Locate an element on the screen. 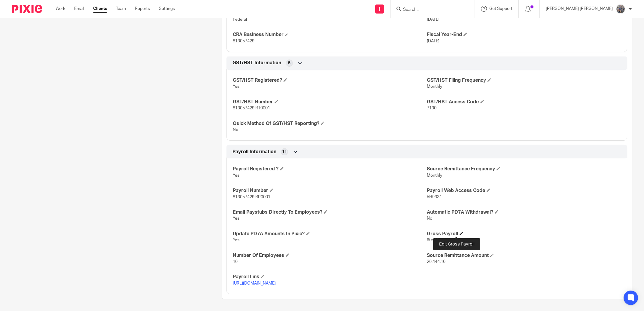  h4: Update PD7A Amounts In Pixie? is located at coordinates (329, 234).